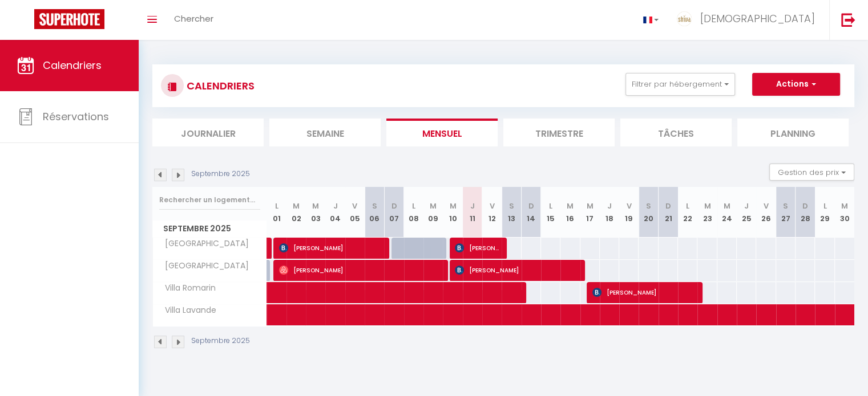 The width and height of the screenshot is (868, 396). I want to click on span: Chercher, so click(194, 18).